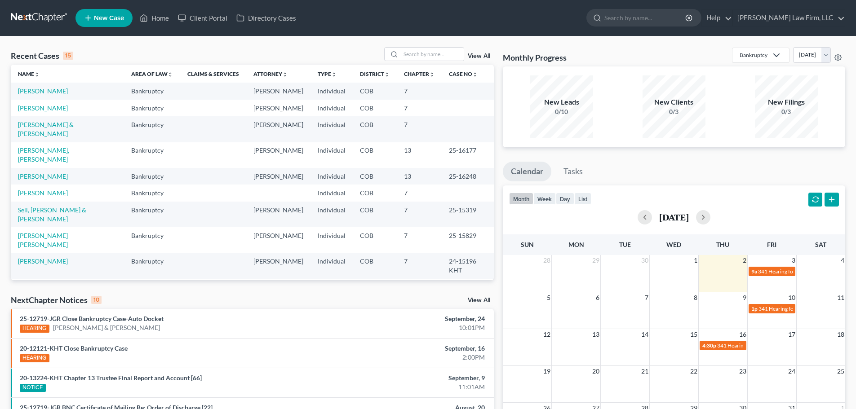 The width and height of the screenshot is (856, 409). Describe the element at coordinates (92, 319) in the screenshot. I see `a: 25-12719-JGR Close Bankruptcy Case-Auto Docket` at that location.